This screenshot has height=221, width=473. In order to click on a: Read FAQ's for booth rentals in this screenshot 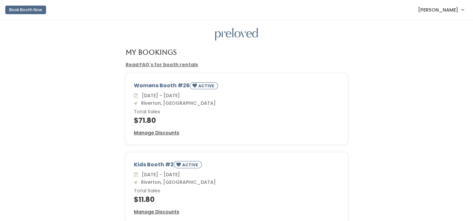, I will do `click(162, 65)`.